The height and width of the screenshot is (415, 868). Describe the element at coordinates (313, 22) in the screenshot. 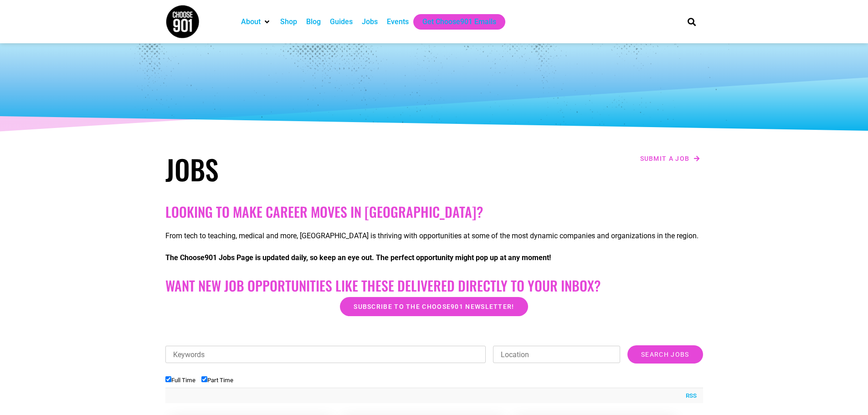

I see `div: Blog` at that location.